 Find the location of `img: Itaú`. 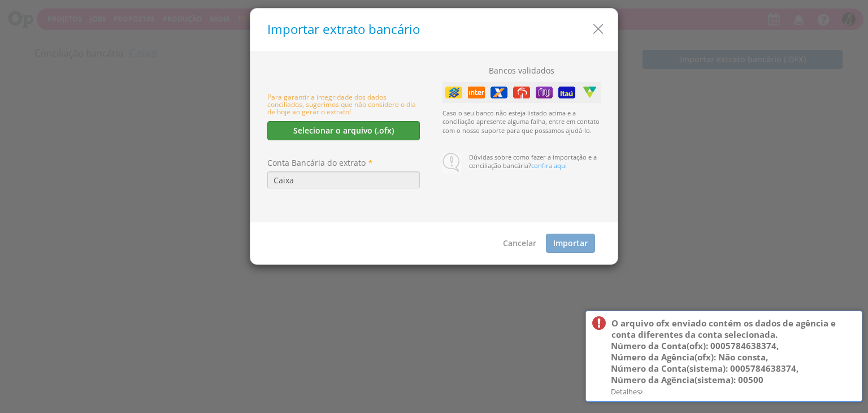

img: Itaú is located at coordinates (567, 92).